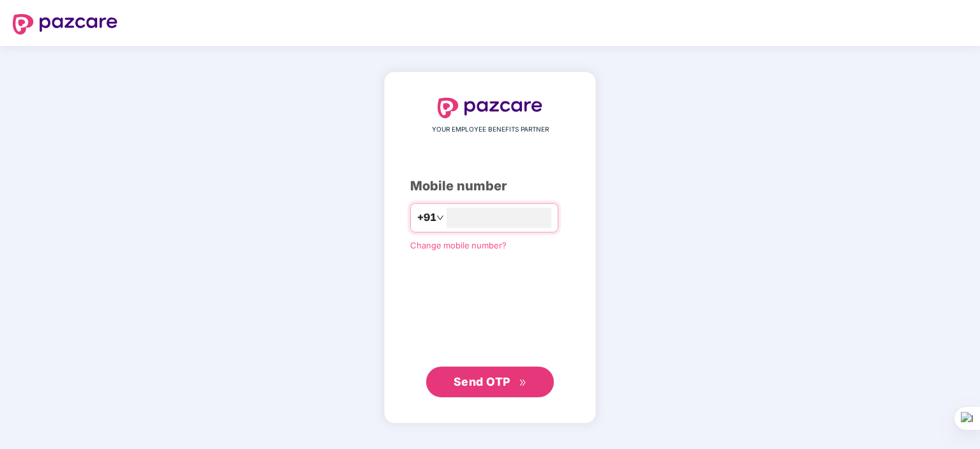 The image size is (980, 449). What do you see at coordinates (440, 218) in the screenshot?
I see `span: down` at bounding box center [440, 218].